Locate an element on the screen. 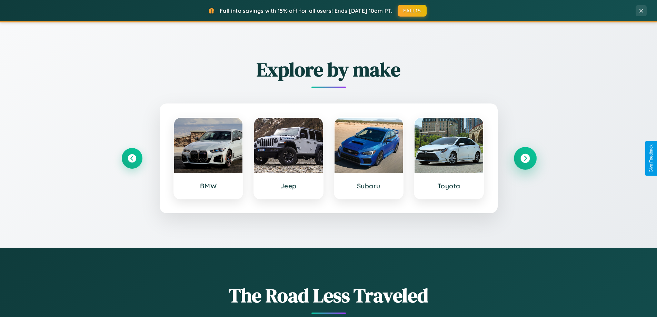 Image resolution: width=657 pixels, height=317 pixels. h2: Explore by make is located at coordinates (329, 69).